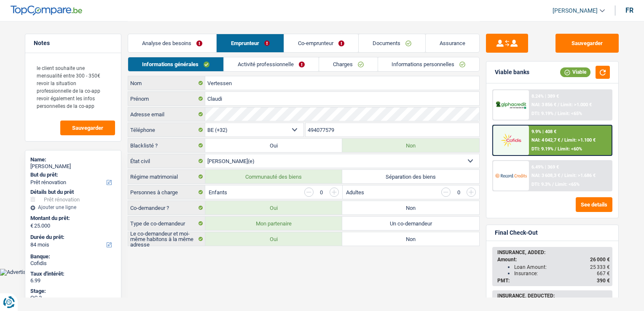  I want to click on span: Sauvegarder, so click(88, 128).